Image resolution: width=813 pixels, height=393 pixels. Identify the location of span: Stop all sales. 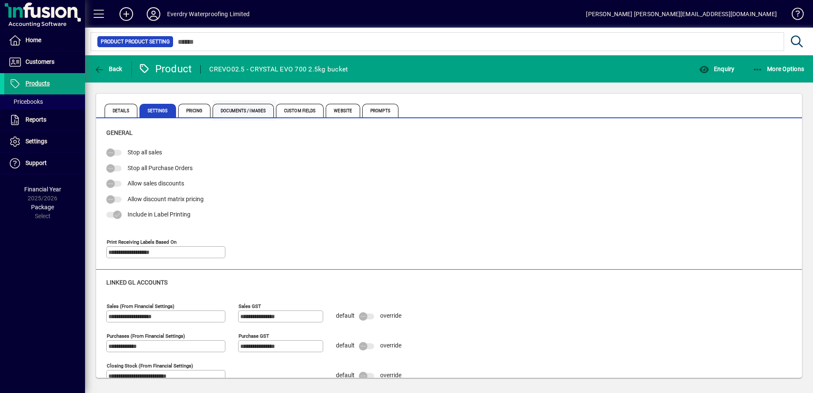
(145, 152).